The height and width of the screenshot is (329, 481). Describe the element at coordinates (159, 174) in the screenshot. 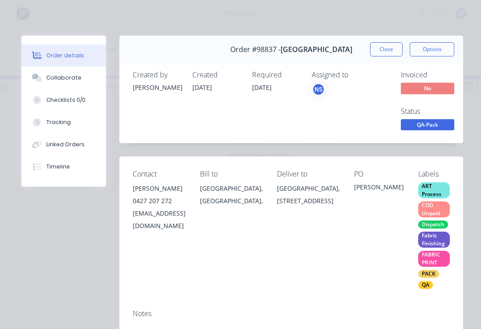

I see `div: Contact` at that location.